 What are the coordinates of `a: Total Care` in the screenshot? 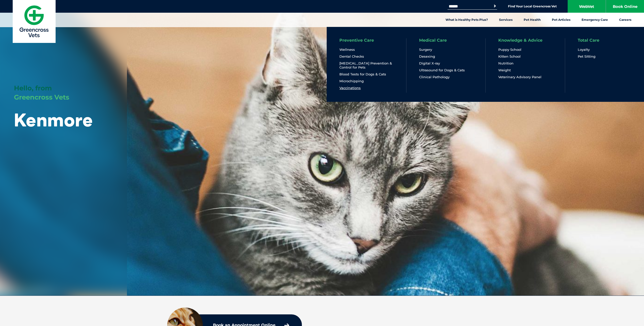 It's located at (588, 40).